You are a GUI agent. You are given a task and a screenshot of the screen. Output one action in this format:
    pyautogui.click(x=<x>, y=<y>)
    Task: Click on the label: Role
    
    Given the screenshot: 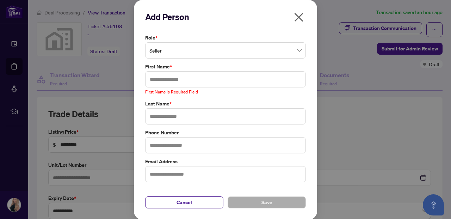 What is the action you would take?
    pyautogui.click(x=225, y=38)
    